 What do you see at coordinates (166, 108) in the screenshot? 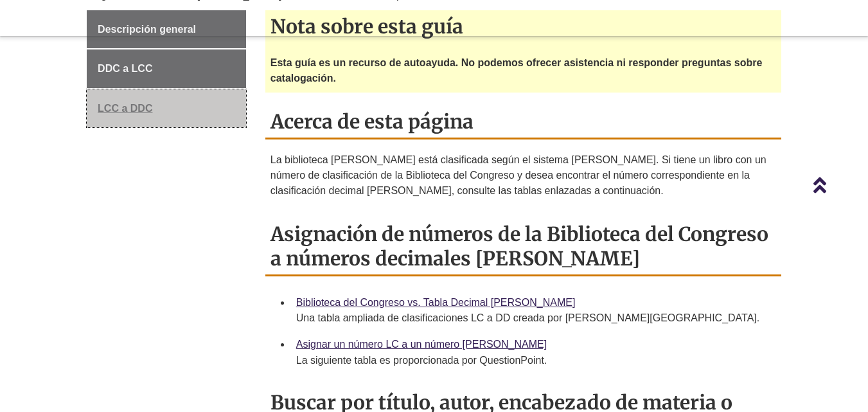
I see `a: LCC a DDC` at bounding box center [166, 108].